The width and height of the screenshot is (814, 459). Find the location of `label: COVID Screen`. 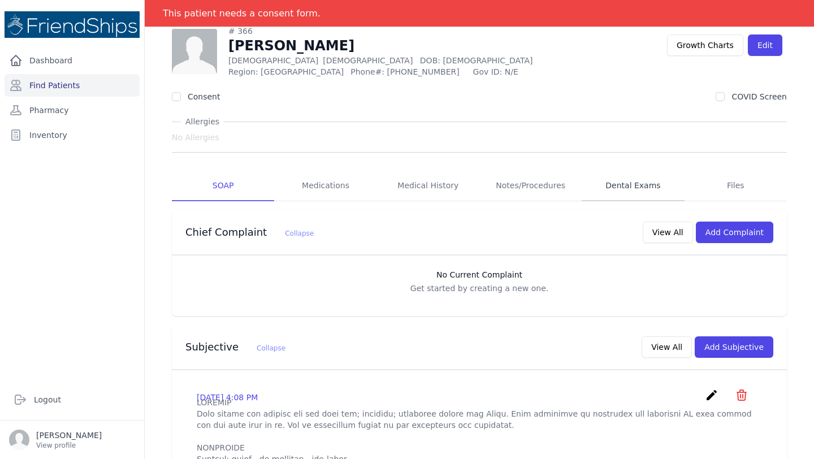

label: COVID Screen is located at coordinates (759, 97).